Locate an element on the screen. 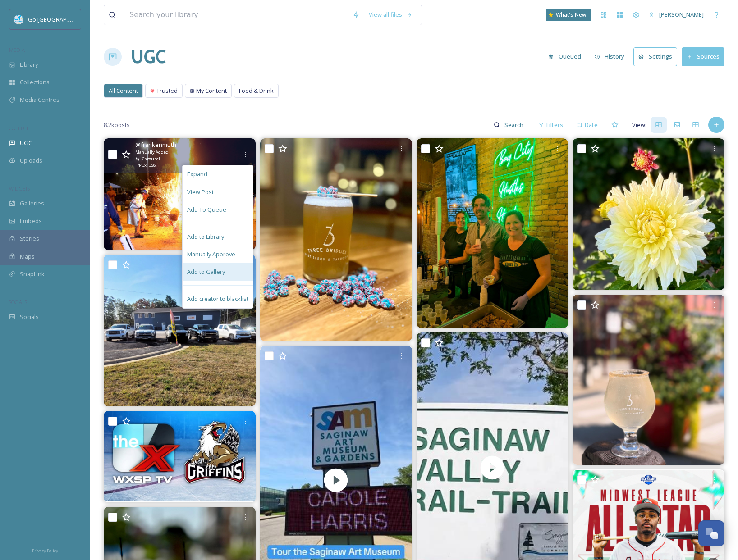 This screenshot has height=560, width=738. a: History is located at coordinates (612, 56).